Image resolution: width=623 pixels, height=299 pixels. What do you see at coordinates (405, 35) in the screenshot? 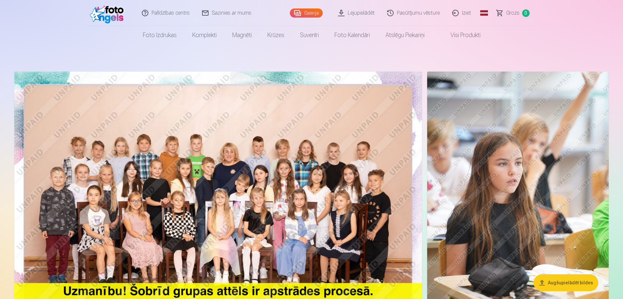
I see `a: Atslēgu piekariņi` at bounding box center [405, 35].